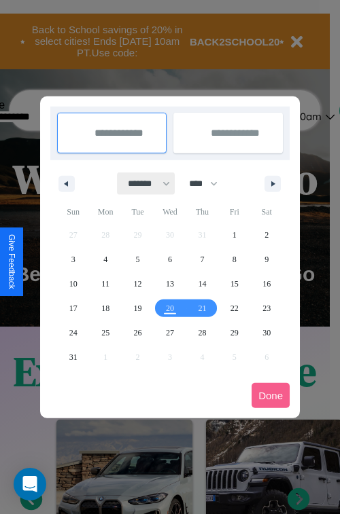 This screenshot has width=340, height=514. What do you see at coordinates (137, 260) in the screenshot?
I see `button: 5` at bounding box center [137, 260].